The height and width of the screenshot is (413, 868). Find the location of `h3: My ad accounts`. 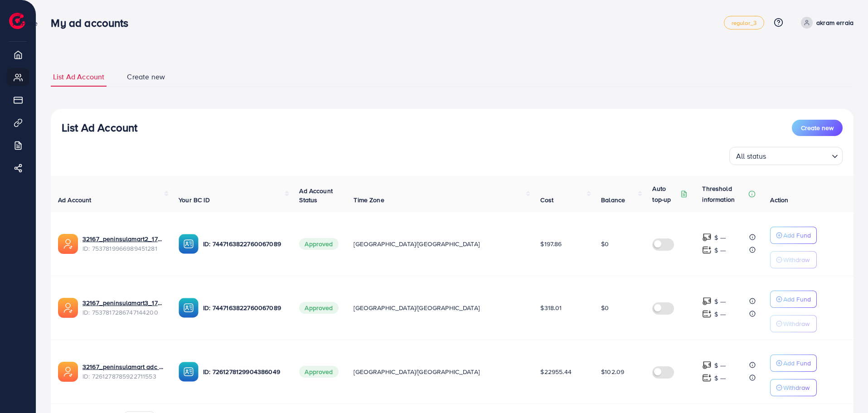

h3: My ad accounts is located at coordinates (93, 23).